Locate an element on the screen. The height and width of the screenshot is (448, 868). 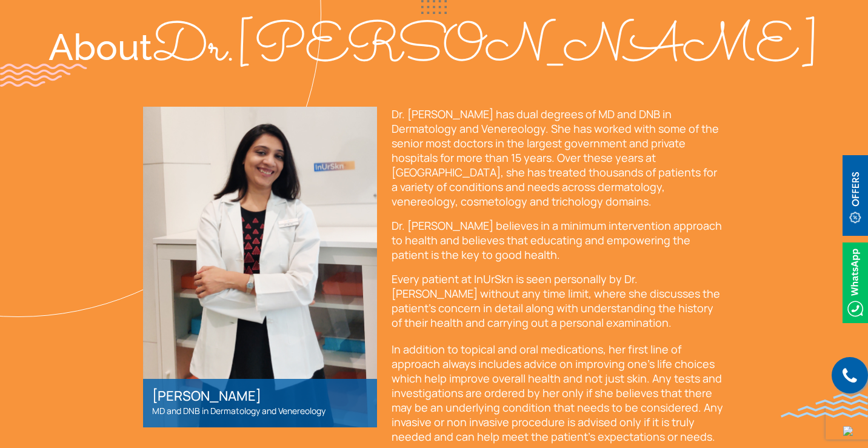
a: Whatsappicon is located at coordinates (855, 282).